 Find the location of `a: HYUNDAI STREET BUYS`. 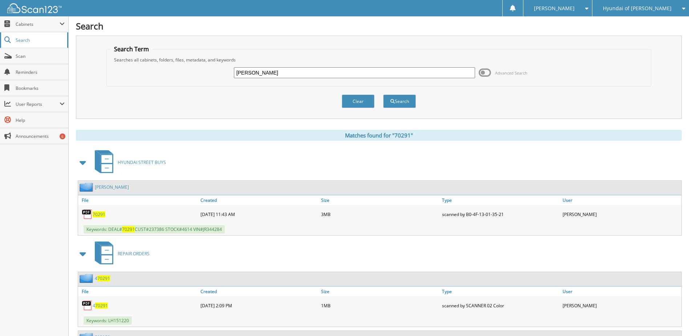

a: HYUNDAI STREET BUYS is located at coordinates (128, 162).